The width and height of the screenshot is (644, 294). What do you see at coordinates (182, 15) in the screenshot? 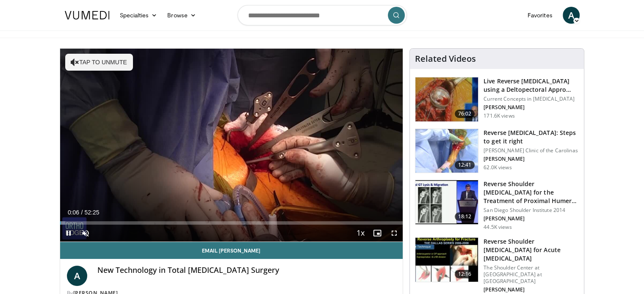
I see `a: Browse` at bounding box center [182, 15].